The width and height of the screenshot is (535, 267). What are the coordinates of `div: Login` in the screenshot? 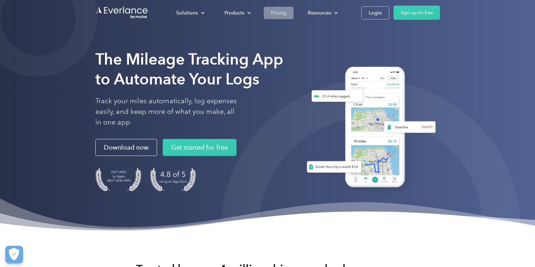 It's located at (375, 13).